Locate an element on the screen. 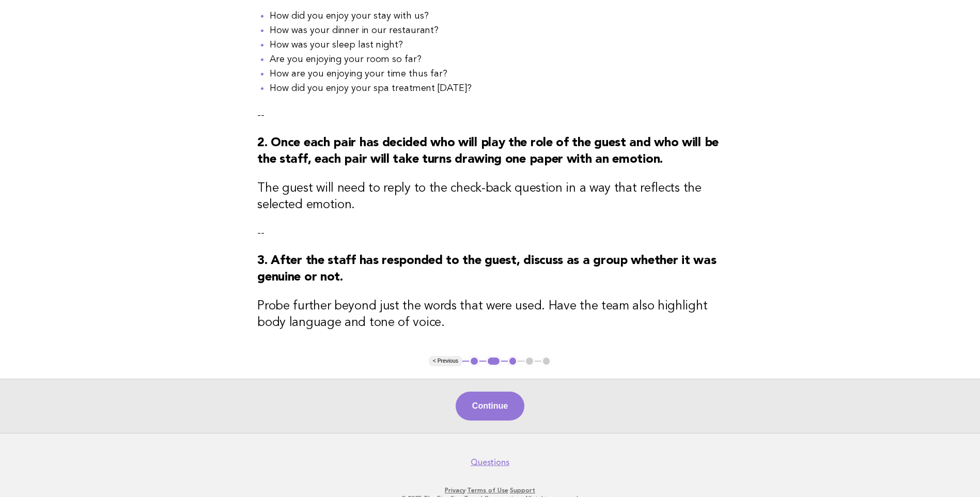  a: Questions is located at coordinates (490, 463).